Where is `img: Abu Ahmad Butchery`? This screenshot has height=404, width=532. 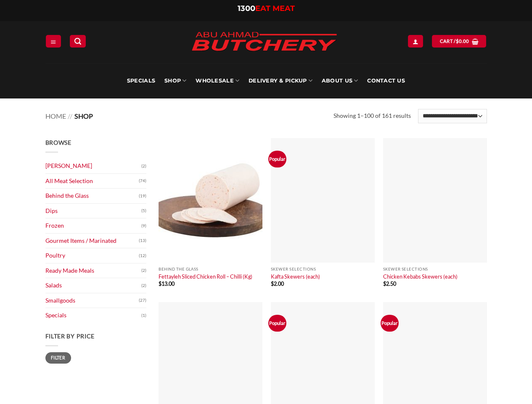
img: Abu Ahmad Butchery is located at coordinates (264, 42).